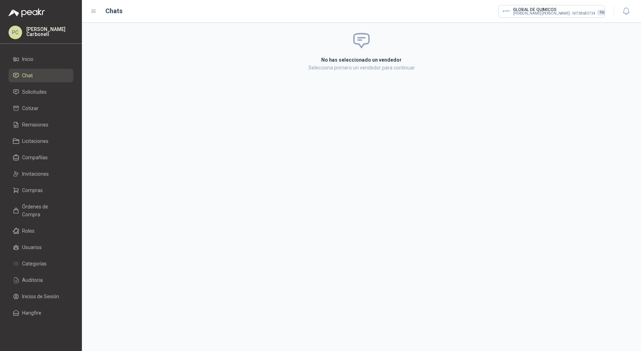 The width and height of the screenshot is (641, 351). Describe the element at coordinates (41, 141) in the screenshot. I see `a: Licitaciones` at that location.